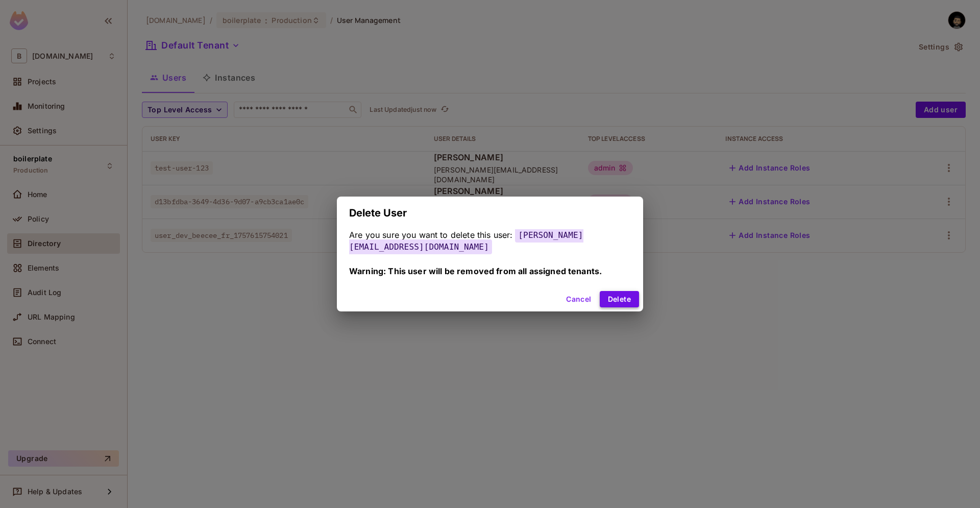 This screenshot has height=508, width=980. I want to click on button: Cancel, so click(578, 299).